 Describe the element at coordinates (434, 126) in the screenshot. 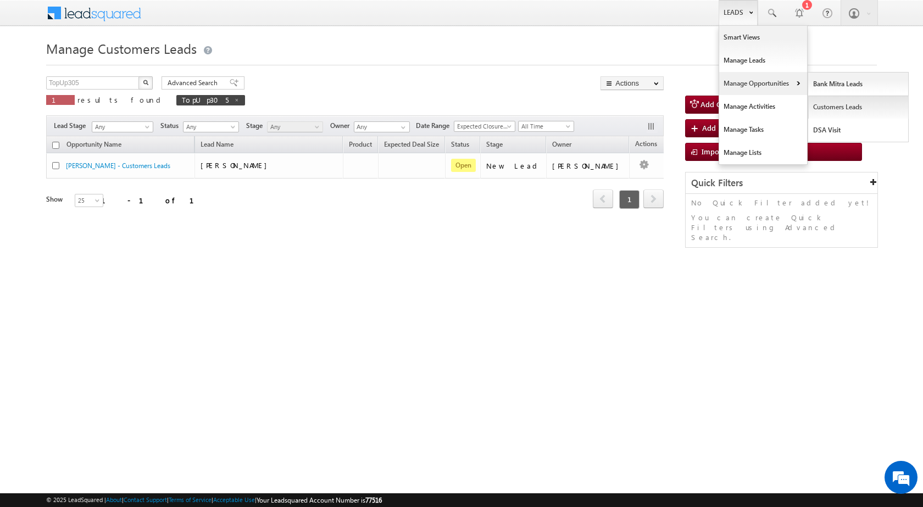

I see `span: Date Range` at that location.